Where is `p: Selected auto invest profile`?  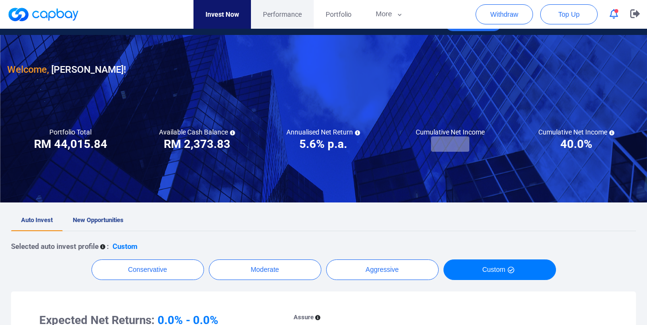 p: Selected auto invest profile is located at coordinates (55, 247).